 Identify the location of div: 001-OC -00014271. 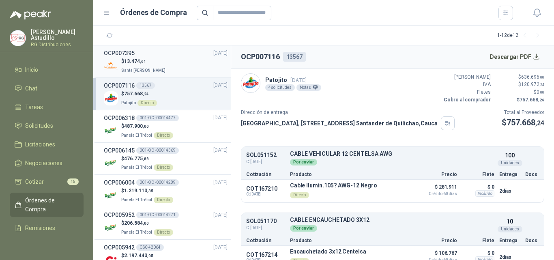
(157, 215).